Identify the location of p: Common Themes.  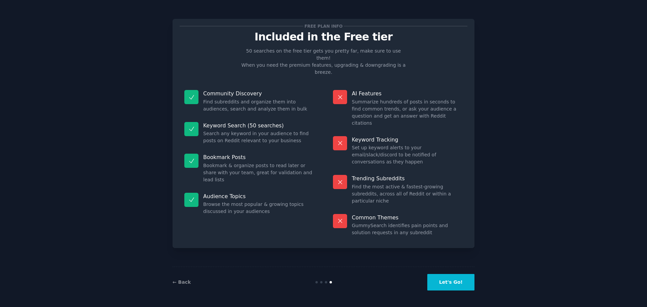
(407, 218).